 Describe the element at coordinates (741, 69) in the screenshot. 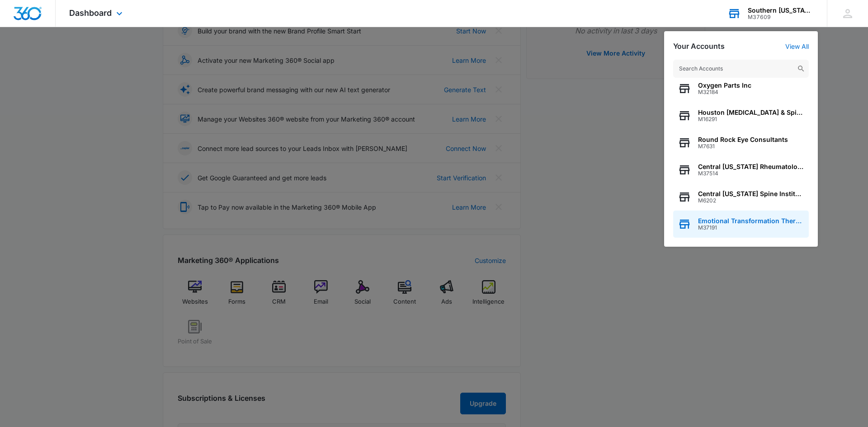

I see `input: Search Accounts` at that location.